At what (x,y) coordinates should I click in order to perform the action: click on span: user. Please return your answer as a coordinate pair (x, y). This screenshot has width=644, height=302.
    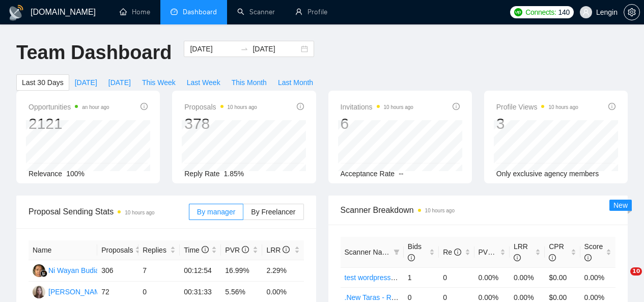
    Looking at the image, I should click on (586, 12).